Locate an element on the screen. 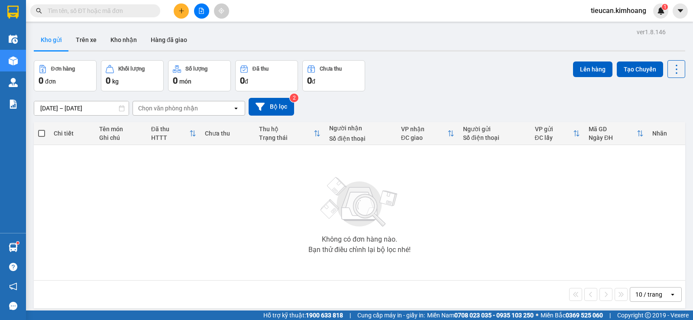 The height and width of the screenshot is (320, 693). div: VP gửi is located at coordinates (554, 129).